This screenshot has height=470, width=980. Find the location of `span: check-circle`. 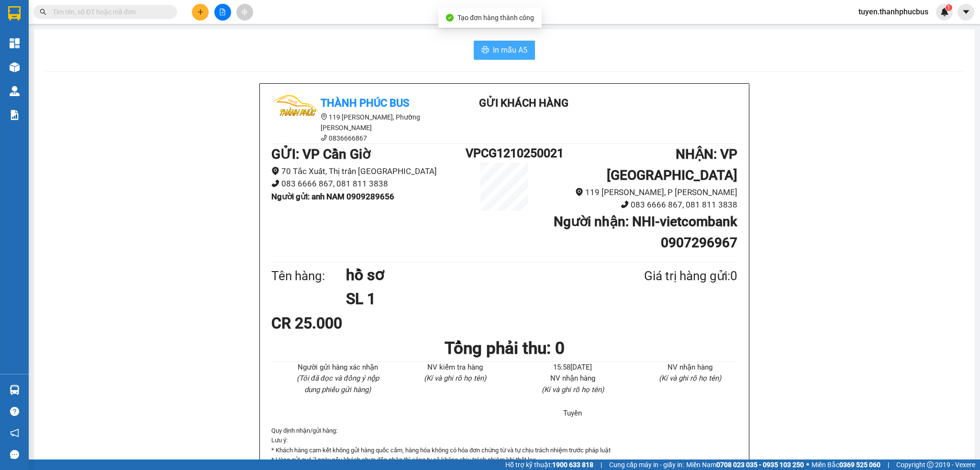

span: check-circle is located at coordinates (450, 18).